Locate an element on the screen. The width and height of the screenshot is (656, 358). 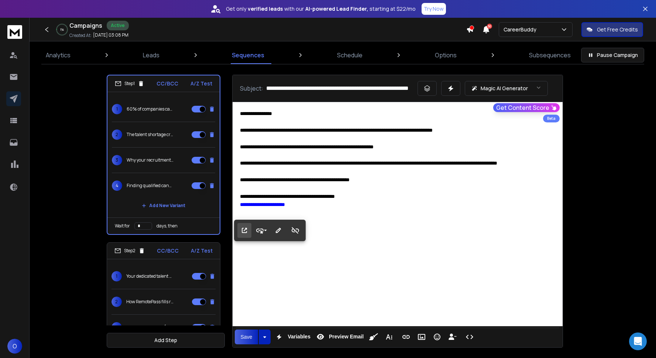
button: Save is located at coordinates (247, 337).